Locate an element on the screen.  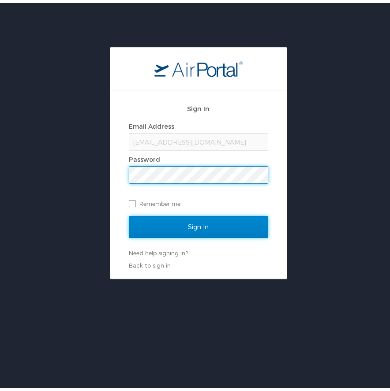
label: Email Address is located at coordinates (151, 123).